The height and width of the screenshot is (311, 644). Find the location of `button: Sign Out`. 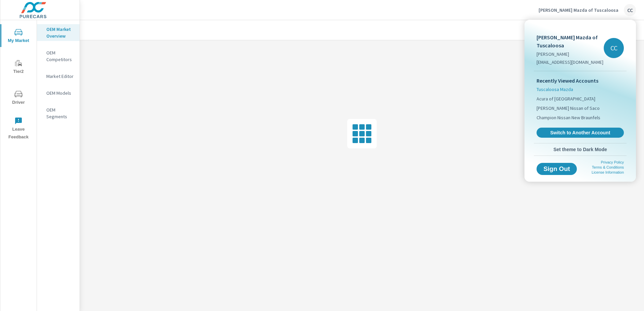

button: Sign Out is located at coordinates (556, 169).